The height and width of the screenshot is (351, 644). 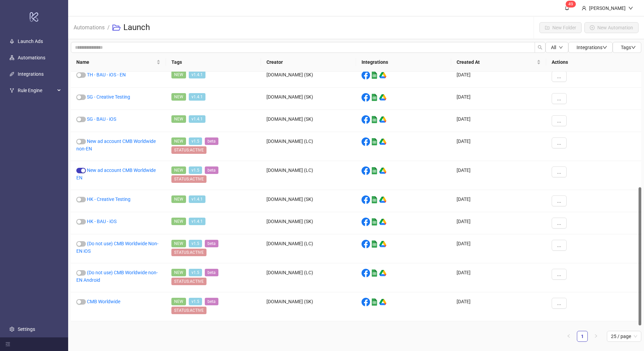 What do you see at coordinates (611, 28) in the screenshot?
I see `button: New Automation` at bounding box center [611, 28].